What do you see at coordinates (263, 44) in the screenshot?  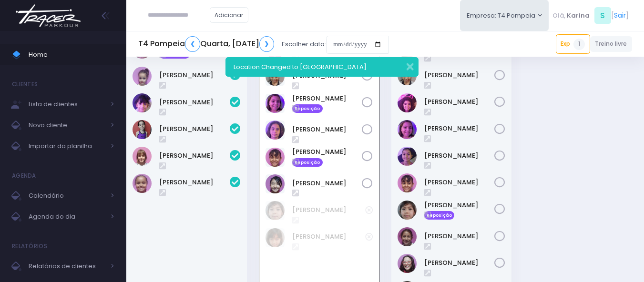 I see `div: Escolher data:` at bounding box center [263, 44].